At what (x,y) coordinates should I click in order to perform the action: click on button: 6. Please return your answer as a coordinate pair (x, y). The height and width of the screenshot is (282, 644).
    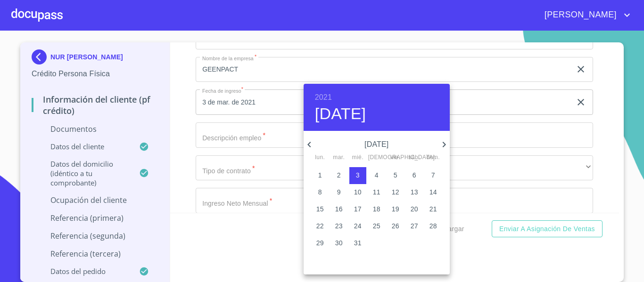
    Looking at the image, I should click on (414, 176).